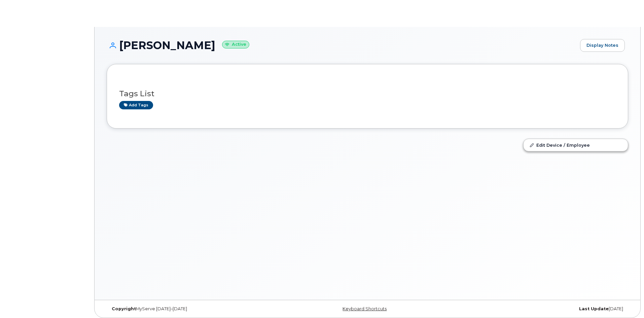 The width and height of the screenshot is (644, 318). I want to click on strong: Copyright, so click(124, 309).